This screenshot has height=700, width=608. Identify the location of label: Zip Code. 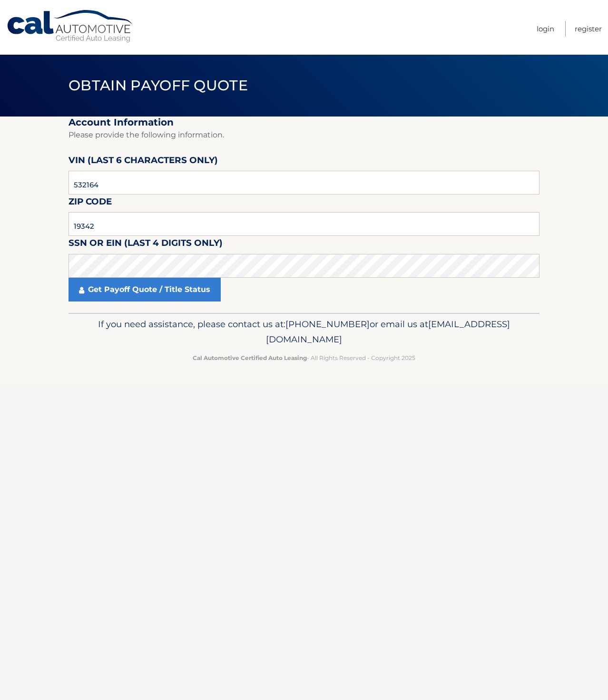
(90, 203).